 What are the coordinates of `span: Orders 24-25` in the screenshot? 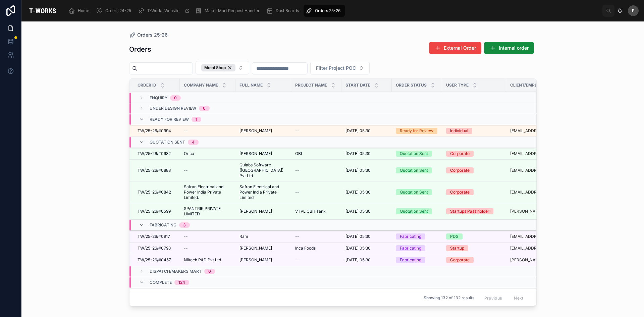 It's located at (118, 10).